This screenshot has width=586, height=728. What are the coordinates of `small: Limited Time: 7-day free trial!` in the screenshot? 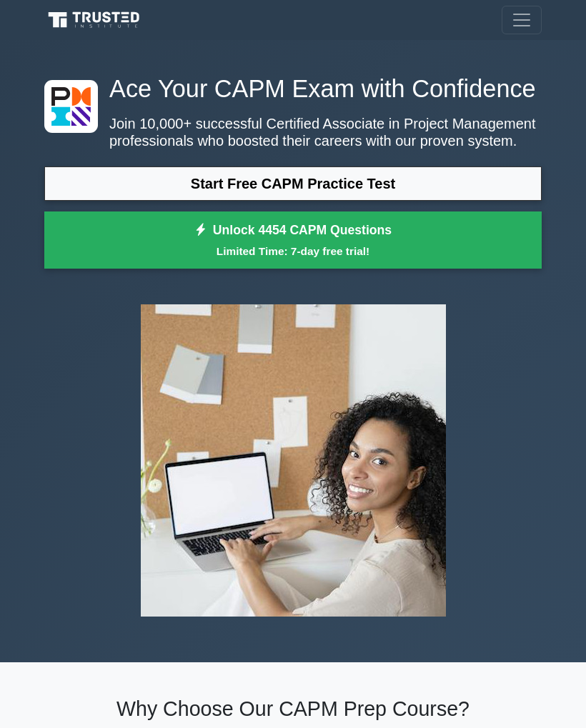 It's located at (293, 251).